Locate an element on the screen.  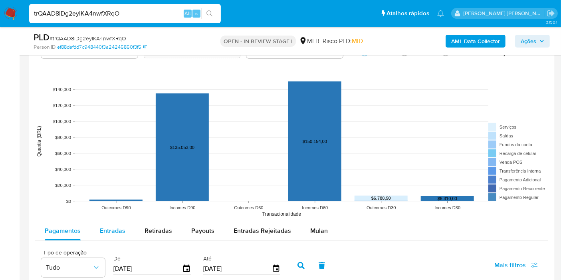
span: Alt is located at coordinates (188, 13).